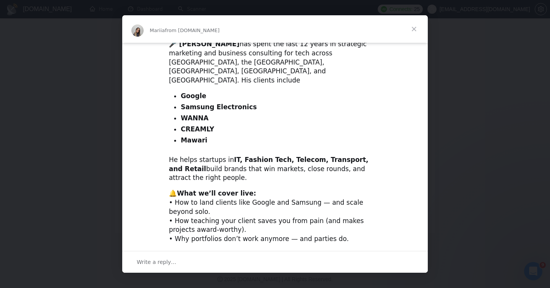 This screenshot has width=550, height=288. Describe the element at coordinates (268, 164) in the screenshot. I see `b: IT, Fashion Tech, Telecom, Transport, and Retail` at that location.